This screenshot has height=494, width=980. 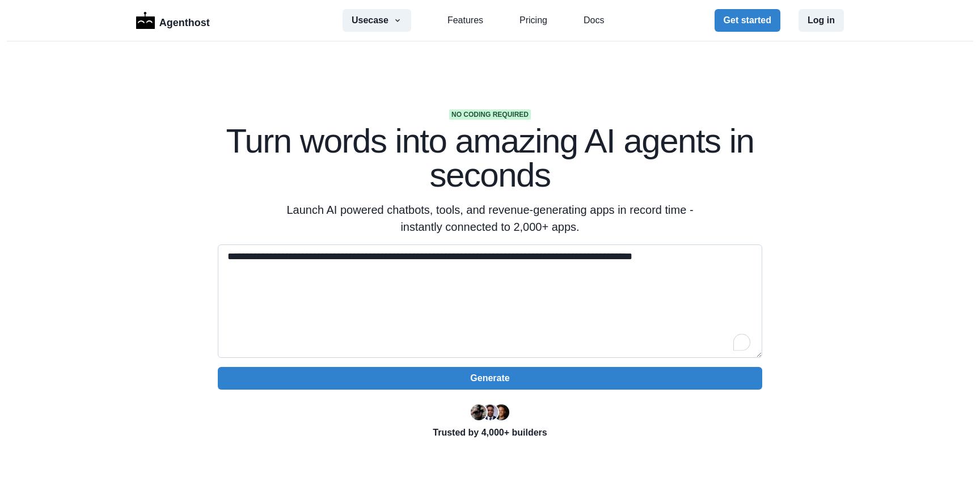 What do you see at coordinates (533, 20) in the screenshot?
I see `a: Pricing` at bounding box center [533, 20].